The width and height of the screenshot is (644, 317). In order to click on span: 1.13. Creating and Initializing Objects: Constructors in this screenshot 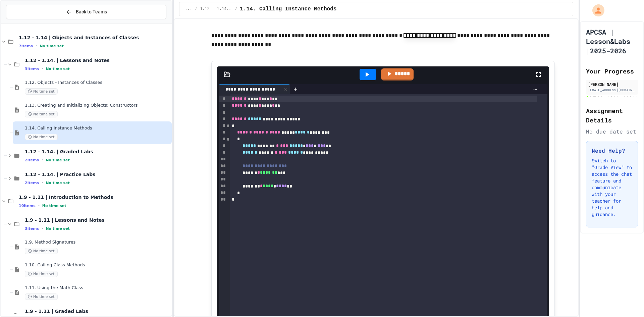, I will do `click(98, 105)`.